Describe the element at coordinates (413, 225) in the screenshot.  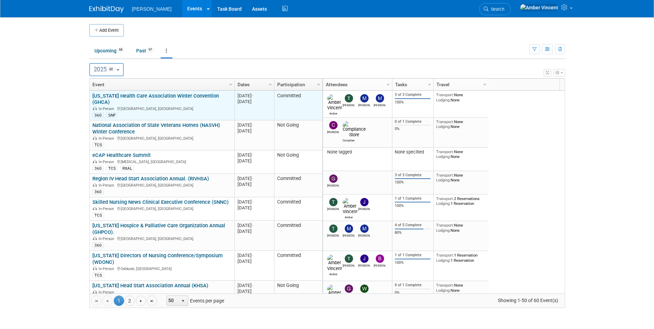
I see `div: 4 of 5 Complete` at that location.